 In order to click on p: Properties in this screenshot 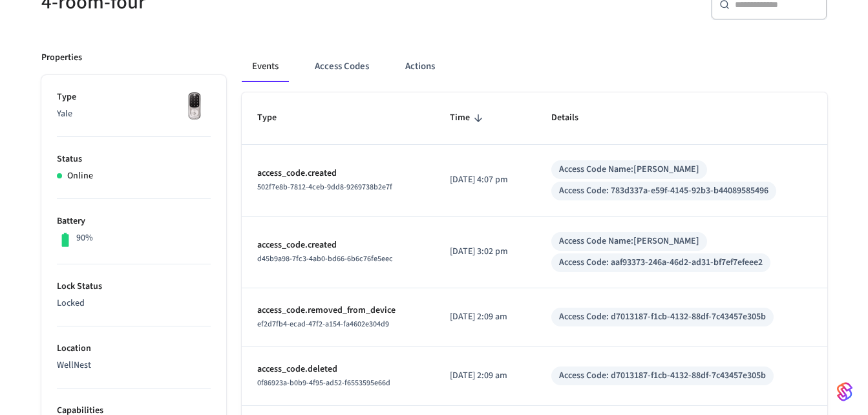, I will do `click(61, 58)`.